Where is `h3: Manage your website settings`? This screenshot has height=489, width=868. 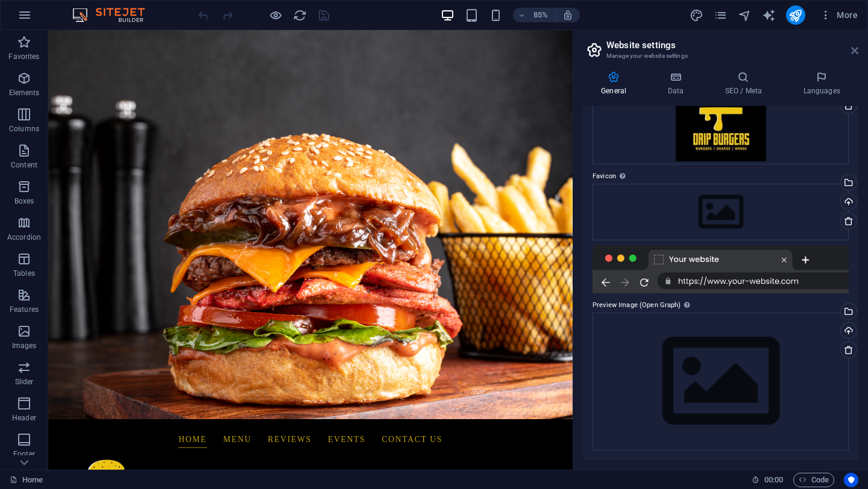
h3: Manage your website settings is located at coordinates (721, 56).